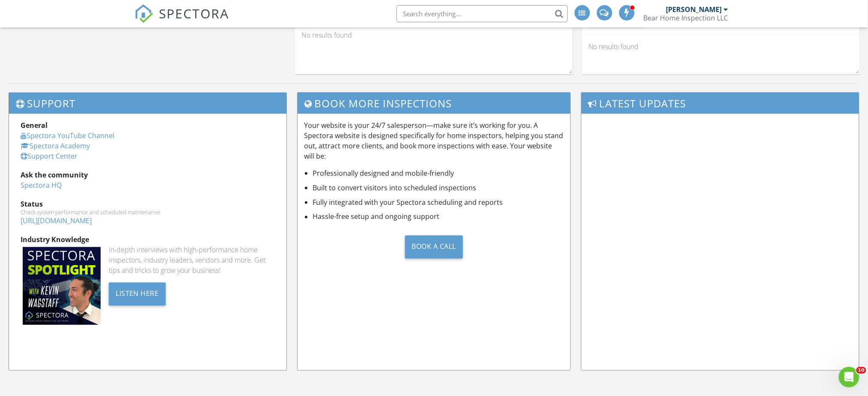 The width and height of the screenshot is (868, 396). What do you see at coordinates (67, 136) in the screenshot?
I see `a: Spectora YouTube Channel` at bounding box center [67, 136].